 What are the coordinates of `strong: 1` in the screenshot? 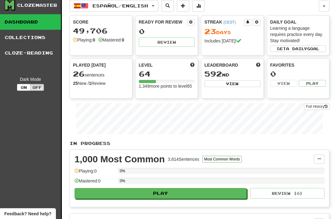 It's located at (90, 83).